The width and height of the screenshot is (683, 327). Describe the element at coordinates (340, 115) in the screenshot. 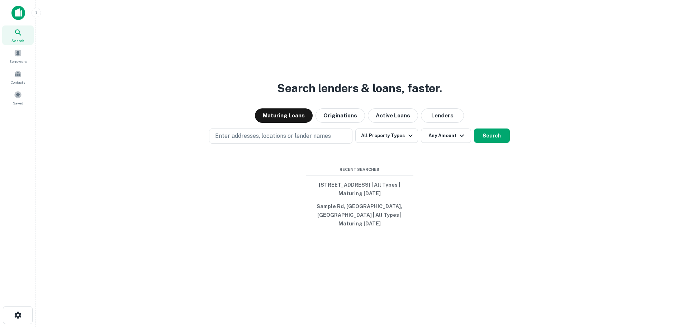

I see `button: Originations` at that location.